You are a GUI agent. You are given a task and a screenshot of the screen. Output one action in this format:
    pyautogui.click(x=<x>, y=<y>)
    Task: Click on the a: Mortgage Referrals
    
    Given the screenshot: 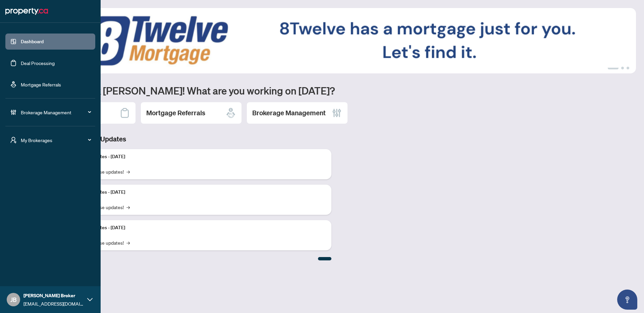 What is the action you would take?
    pyautogui.click(x=41, y=84)
    